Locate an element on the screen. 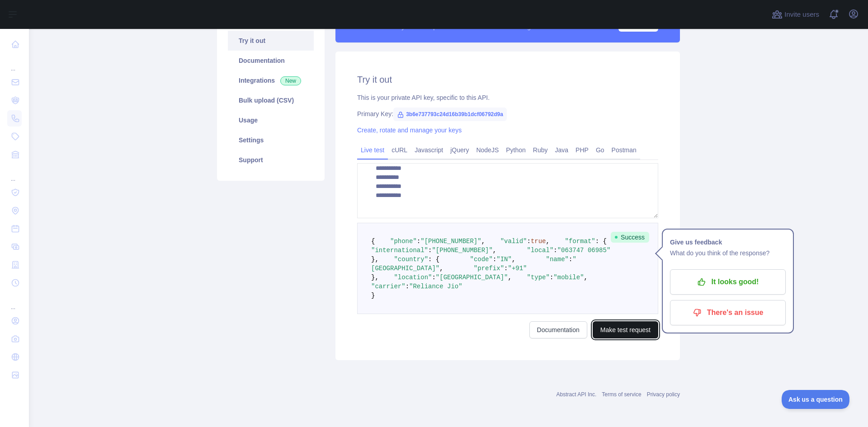 The image size is (868, 427). span: "type" is located at coordinates (539, 277).